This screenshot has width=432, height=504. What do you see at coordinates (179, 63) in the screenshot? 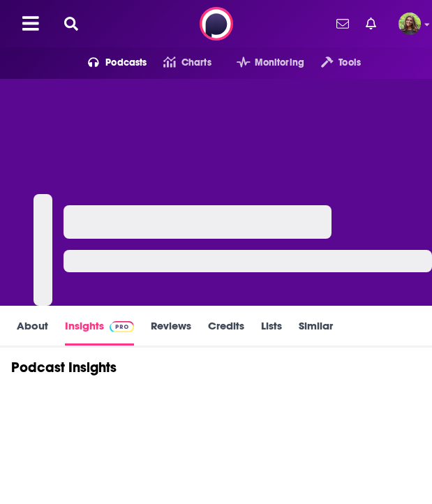
I see `a: Charts` at bounding box center [179, 63].